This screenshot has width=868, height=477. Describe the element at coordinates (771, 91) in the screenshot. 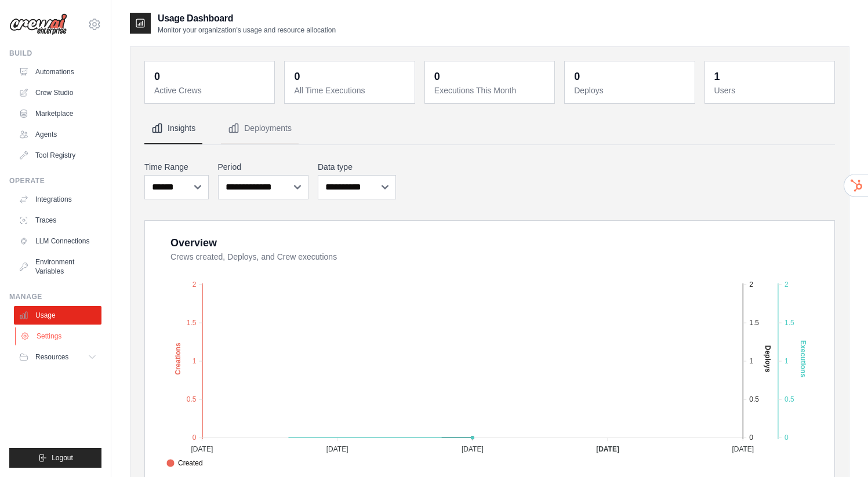

I see `dt: Users` at that location.